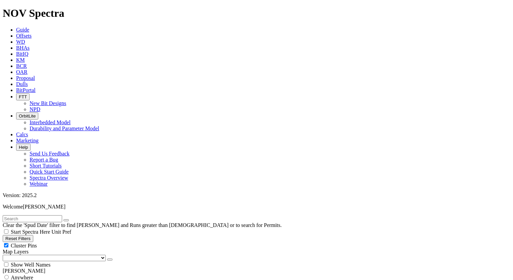 This screenshot has height=280, width=513. I want to click on span: BitPortal, so click(26, 90).